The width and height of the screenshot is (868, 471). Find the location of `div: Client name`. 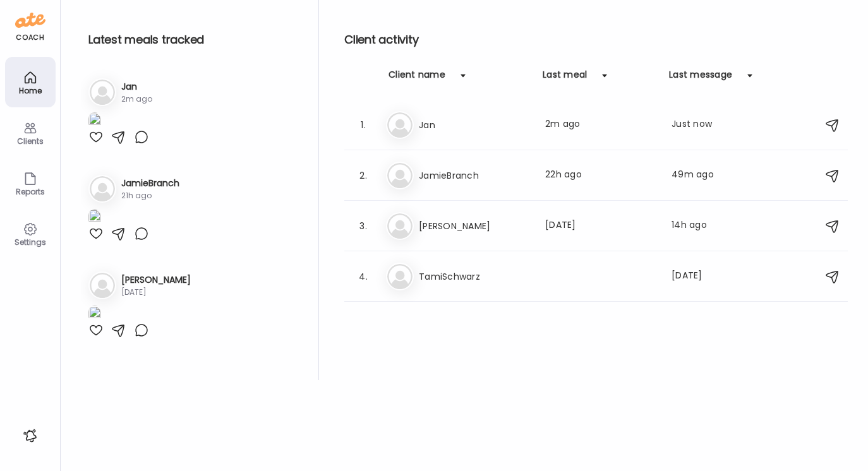

div: Client name is located at coordinates (417, 79).